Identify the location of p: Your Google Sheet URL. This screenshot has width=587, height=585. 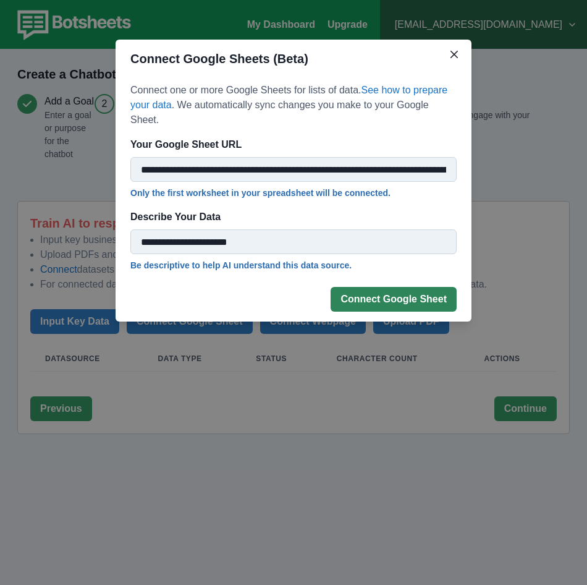
(290, 145).